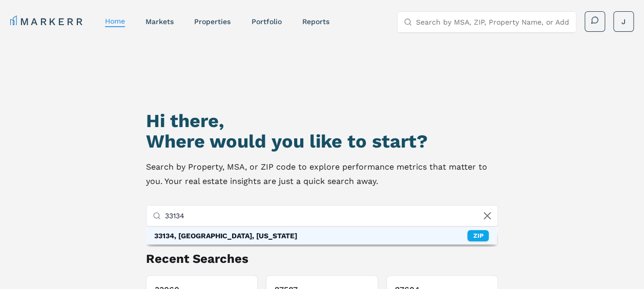 The width and height of the screenshot is (644, 289). I want to click on a: markets, so click(159, 22).